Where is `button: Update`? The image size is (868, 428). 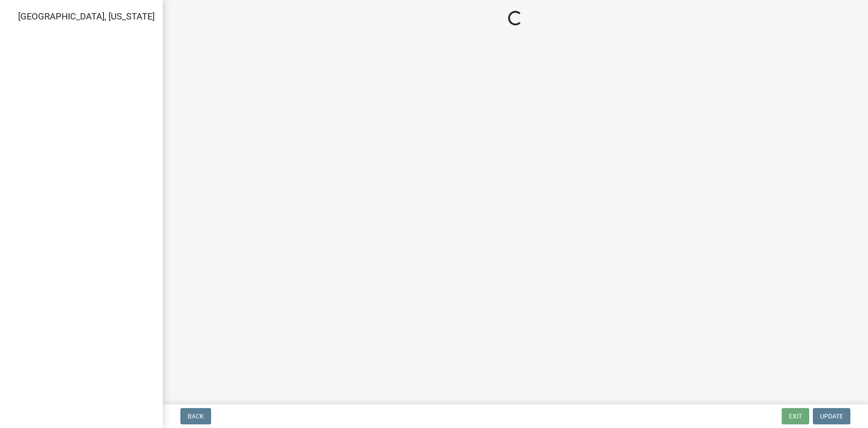 button: Update is located at coordinates (831, 416).